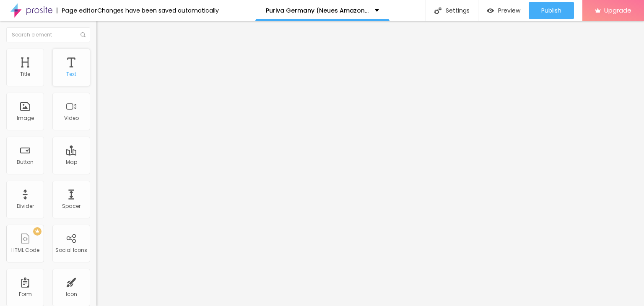  Describe the element at coordinates (71, 294) in the screenshot. I see `div: Icon` at that location.